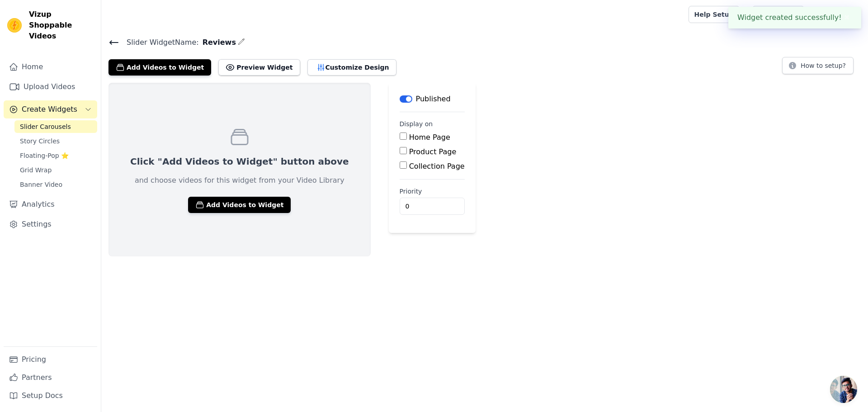 The height and width of the screenshot is (412, 868). Describe the element at coordinates (432, 152) in the screenshot. I see `label: Product Page` at that location.